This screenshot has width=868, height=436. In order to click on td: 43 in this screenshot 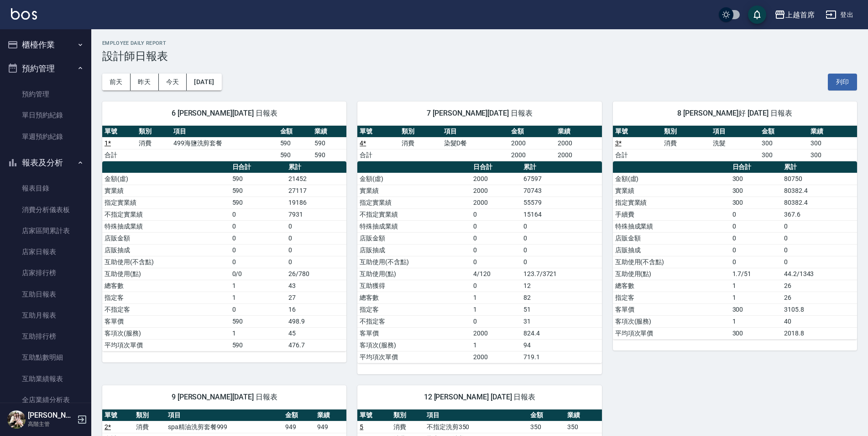, I will do `click(316, 285)`.